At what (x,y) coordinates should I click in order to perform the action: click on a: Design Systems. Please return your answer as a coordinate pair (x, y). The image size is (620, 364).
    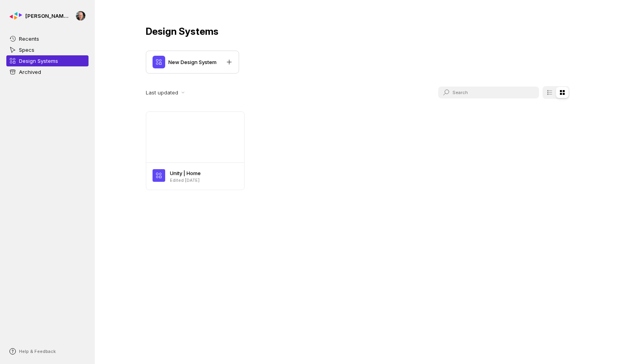
    Looking at the image, I should click on (47, 61).